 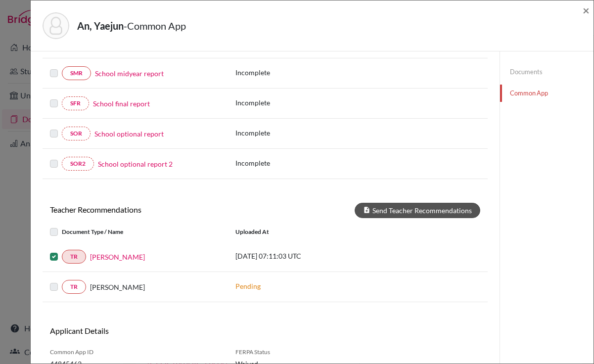 What do you see at coordinates (129, 133) in the screenshot?
I see `a: School optional report` at bounding box center [129, 133].